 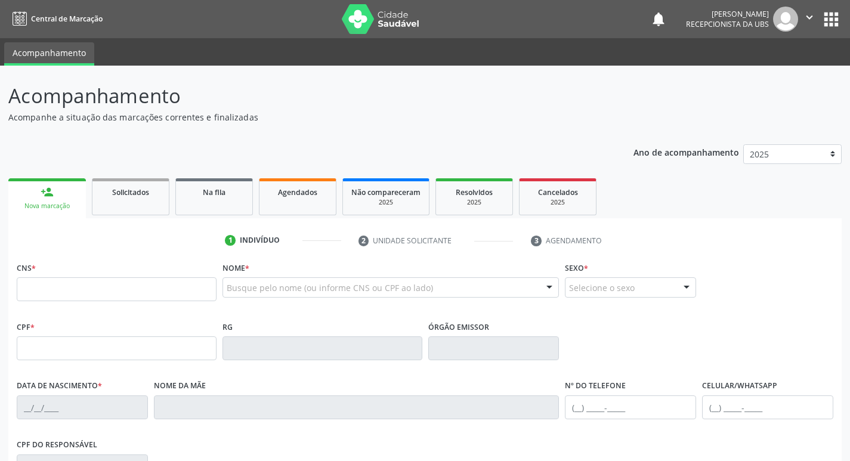 What do you see at coordinates (59, 386) in the screenshot?
I see `label: Data de nascimento` at bounding box center [59, 386].